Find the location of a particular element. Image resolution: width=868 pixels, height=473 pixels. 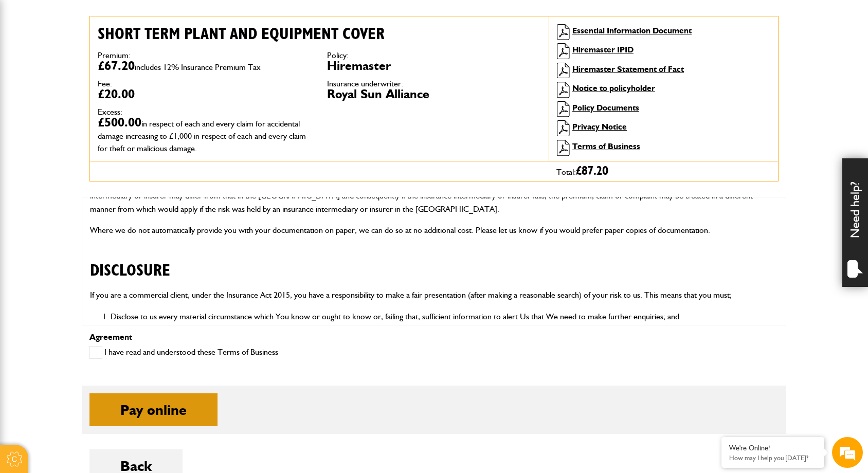

dd: £500.00 is located at coordinates (205, 135).